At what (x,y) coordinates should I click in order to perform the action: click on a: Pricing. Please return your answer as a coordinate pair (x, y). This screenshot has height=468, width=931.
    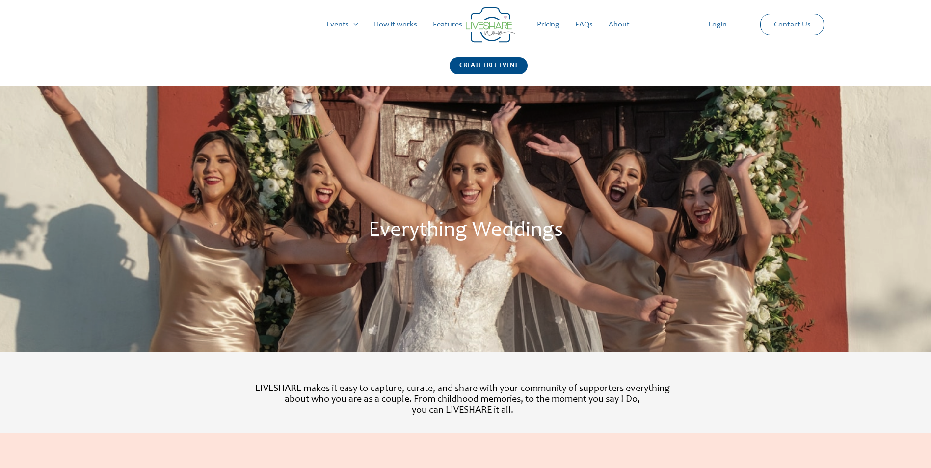
    Looking at the image, I should click on (548, 25).